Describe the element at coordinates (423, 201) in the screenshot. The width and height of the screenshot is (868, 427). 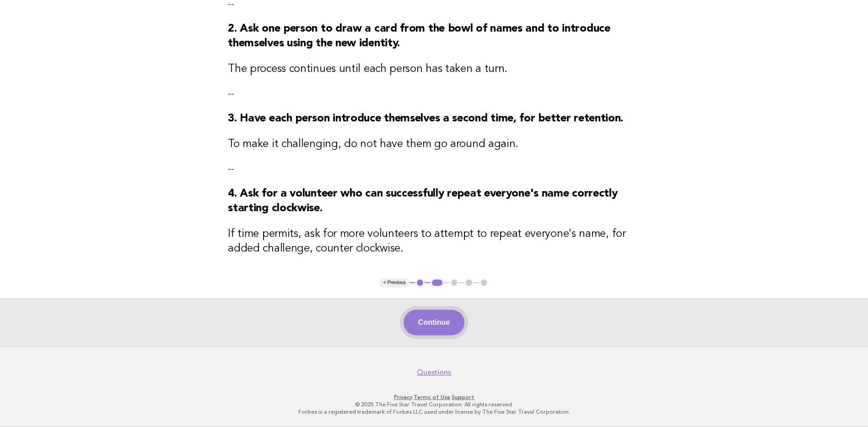
I see `strong: 4. Ask for a volunteer who can successfully repeat everyone's name correctly starting clockwise.` at that location.